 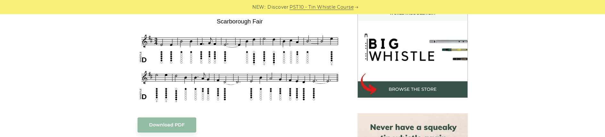 What do you see at coordinates (167, 125) in the screenshot?
I see `a: Download PDF` at bounding box center [167, 125].